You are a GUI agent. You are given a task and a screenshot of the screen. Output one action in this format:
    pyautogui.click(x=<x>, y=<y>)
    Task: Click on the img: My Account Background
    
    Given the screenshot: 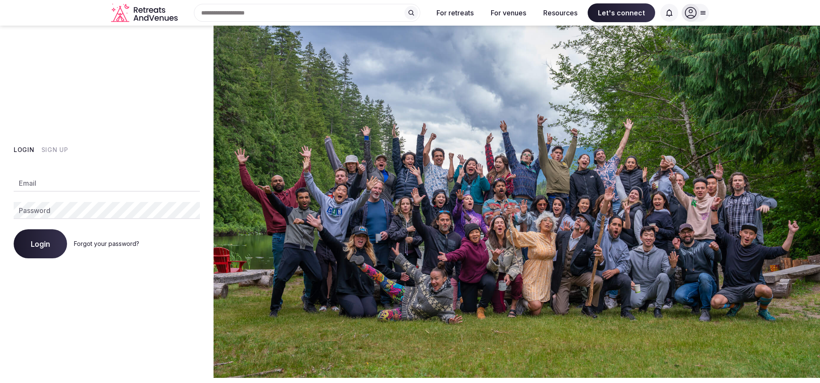 What is the action you would take?
    pyautogui.click(x=517, y=202)
    